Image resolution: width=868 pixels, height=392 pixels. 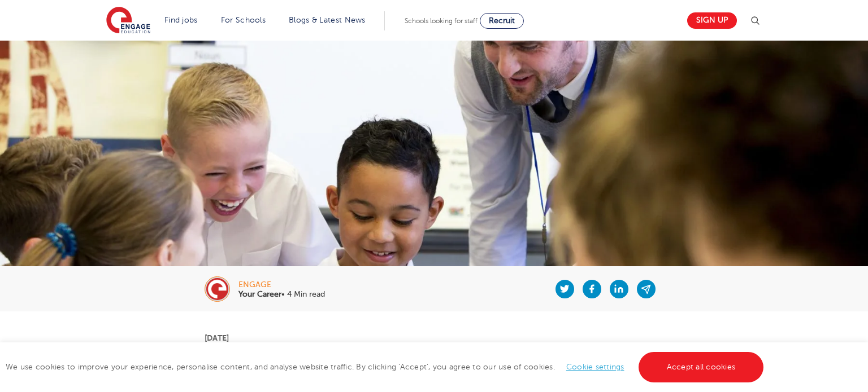 I want to click on a: Accept all cookies, so click(x=701, y=367).